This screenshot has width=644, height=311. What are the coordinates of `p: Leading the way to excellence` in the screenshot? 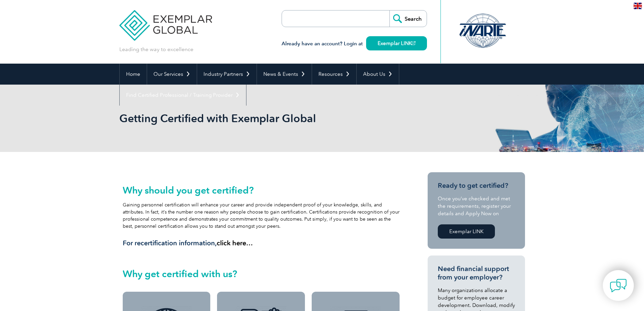 It's located at (156, 49).